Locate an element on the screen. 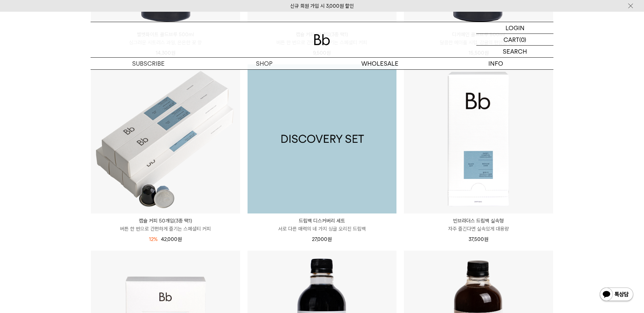  p: 서로 다른 매력의 네 가지 싱글 오리진 드립백 is located at coordinates (322, 229).